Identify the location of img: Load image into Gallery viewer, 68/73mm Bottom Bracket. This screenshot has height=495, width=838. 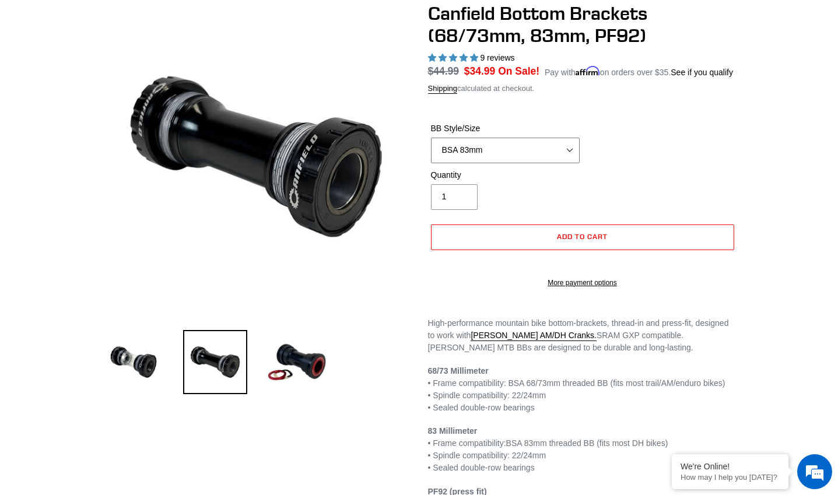
(134, 362).